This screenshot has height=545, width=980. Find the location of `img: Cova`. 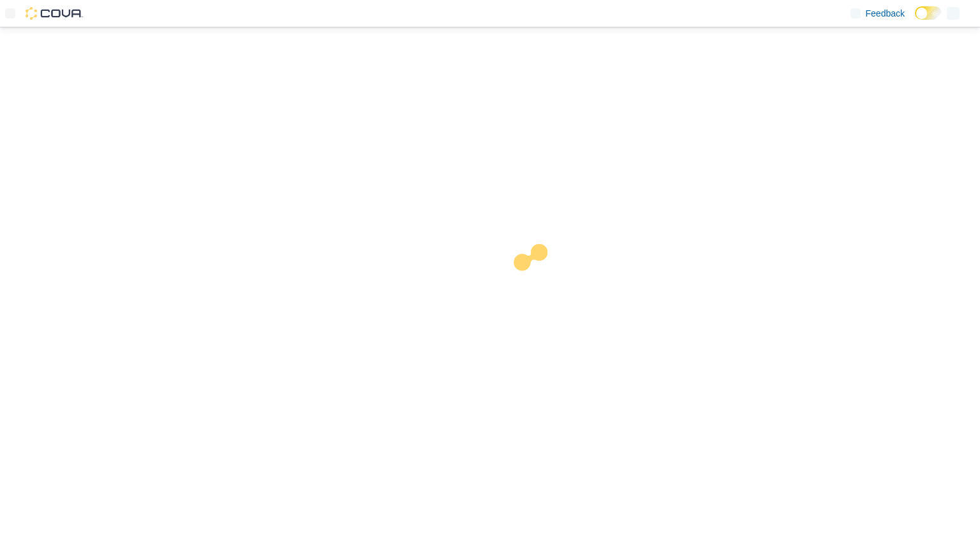

img: Cova is located at coordinates (54, 13).